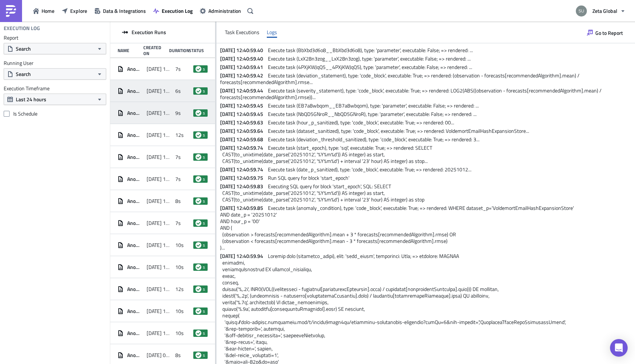 The width and height of the screenshot is (635, 364). Describe the element at coordinates (196, 50) in the screenshot. I see `div: Status` at that location.